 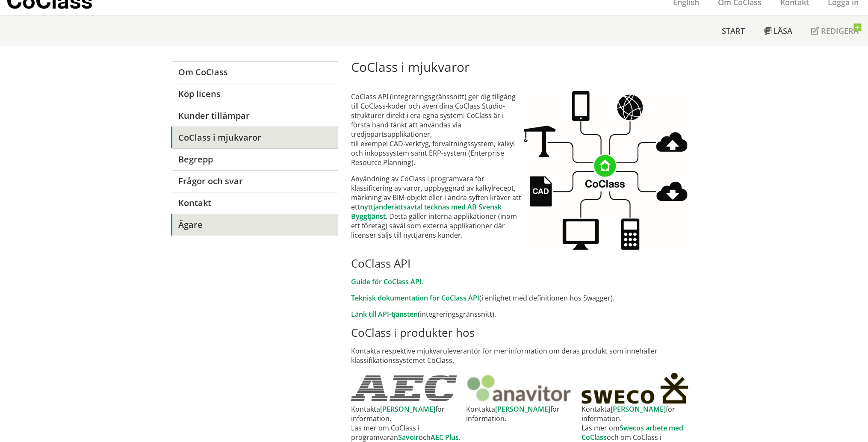 What do you see at coordinates (524, 333) in the screenshot?
I see `h2: CoClass i produkter hos` at bounding box center [524, 333].